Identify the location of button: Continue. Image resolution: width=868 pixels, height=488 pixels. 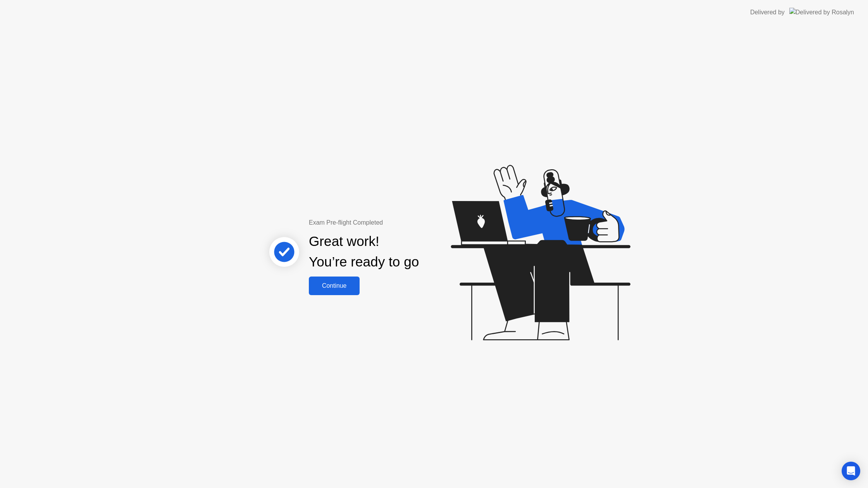
(334, 286).